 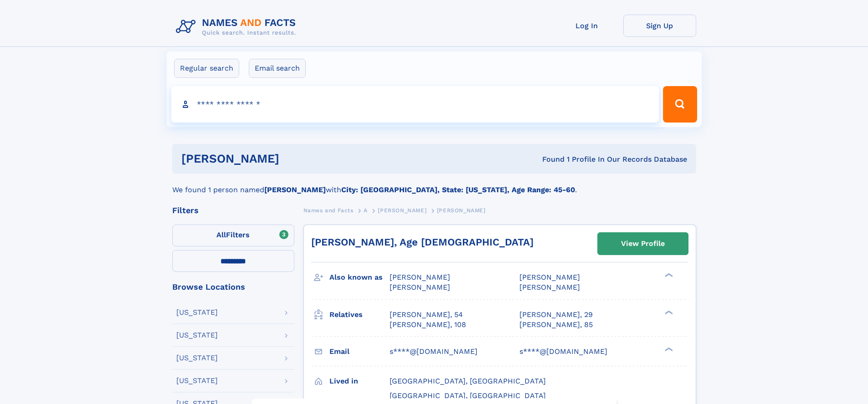 I want to click on label: Email search, so click(x=277, y=68).